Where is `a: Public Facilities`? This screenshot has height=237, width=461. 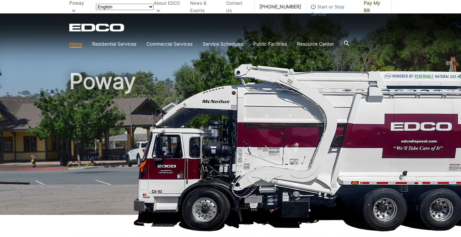 a: Public Facilities is located at coordinates (270, 44).